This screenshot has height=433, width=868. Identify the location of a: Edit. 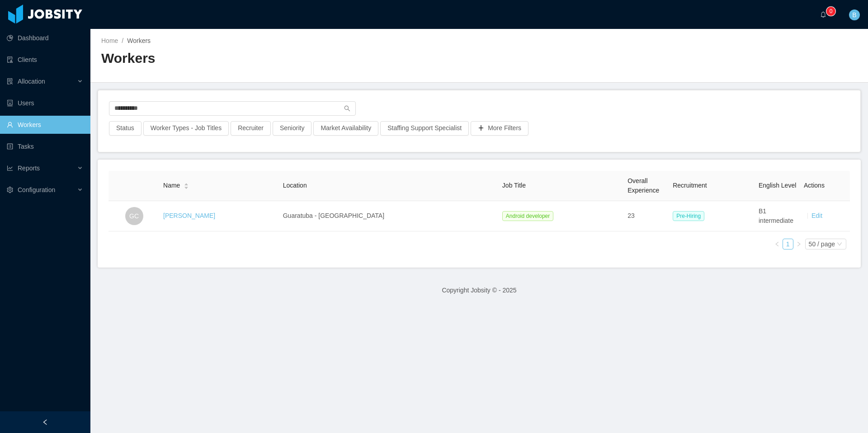
(817, 216).